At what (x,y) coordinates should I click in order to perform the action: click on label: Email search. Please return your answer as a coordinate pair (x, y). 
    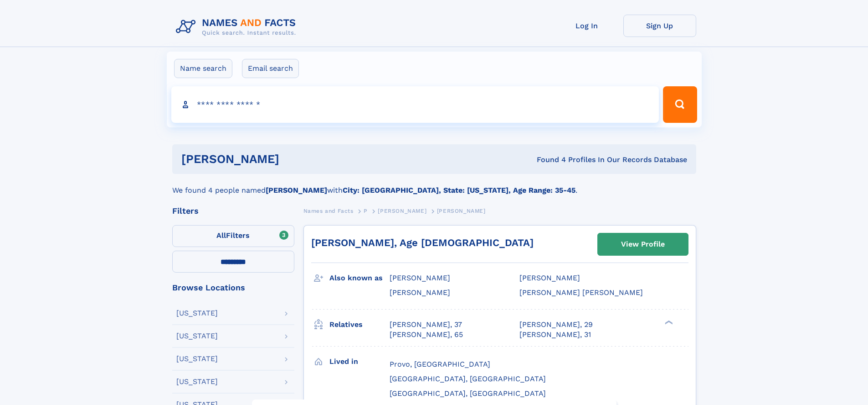
    Looking at the image, I should click on (270, 69).